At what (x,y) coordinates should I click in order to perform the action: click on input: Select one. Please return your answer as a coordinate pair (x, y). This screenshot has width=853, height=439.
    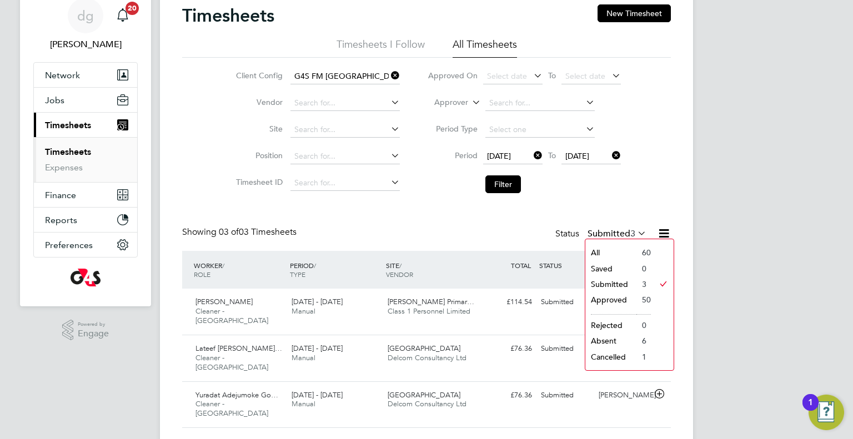
    Looking at the image, I should click on (540, 130).